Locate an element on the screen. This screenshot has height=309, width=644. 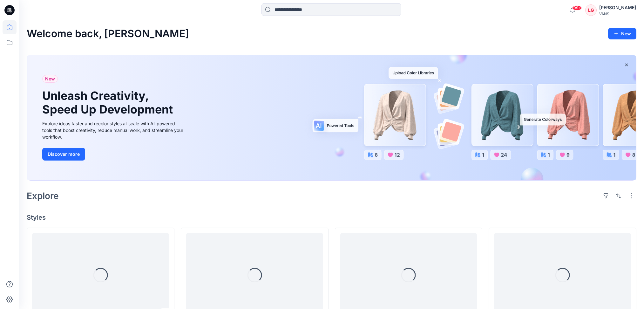
div: LG is located at coordinates (591, 10).